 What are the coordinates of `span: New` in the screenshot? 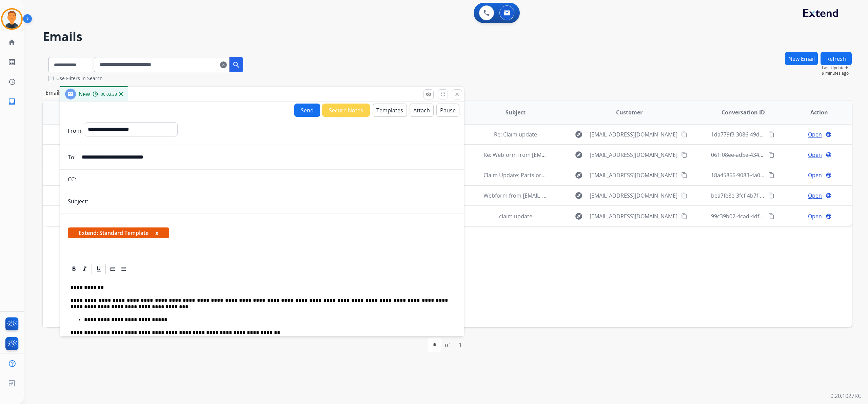 It's located at (84, 94).